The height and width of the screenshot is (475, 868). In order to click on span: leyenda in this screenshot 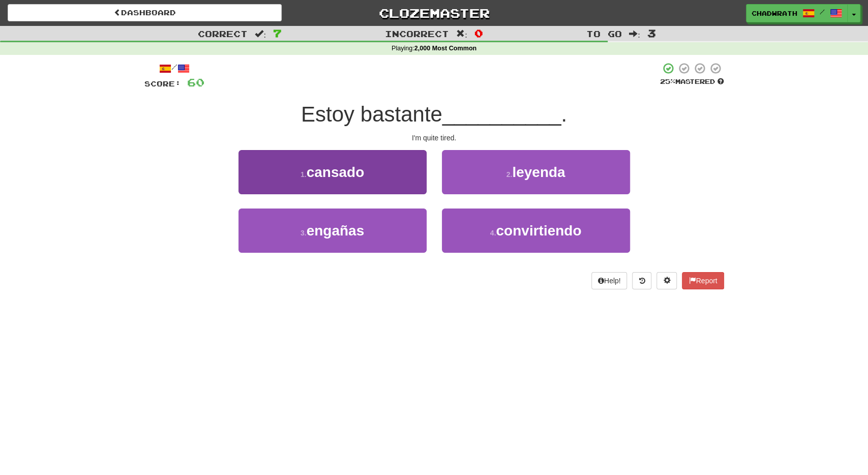, I will do `click(538, 172)`.